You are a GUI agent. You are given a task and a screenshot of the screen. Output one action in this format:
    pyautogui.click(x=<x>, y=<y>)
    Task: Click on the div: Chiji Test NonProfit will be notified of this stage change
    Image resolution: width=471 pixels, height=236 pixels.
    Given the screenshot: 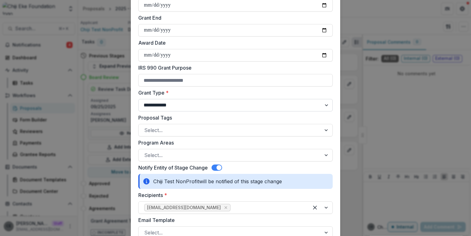 What is the action you would take?
    pyautogui.click(x=236, y=181)
    